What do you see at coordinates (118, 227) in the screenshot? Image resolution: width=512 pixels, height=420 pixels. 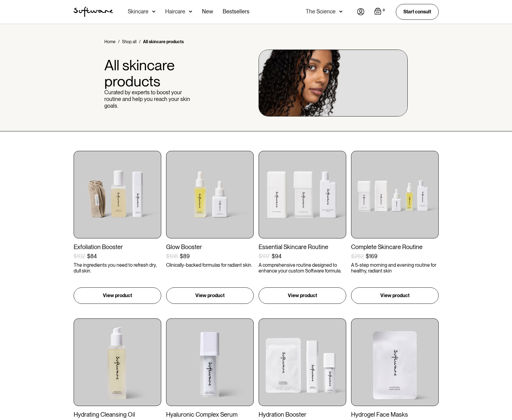 I see `a: Exfoliation Booster$102$84The ingredients you need to refresh dry, dull skin.View product` at bounding box center [118, 227].